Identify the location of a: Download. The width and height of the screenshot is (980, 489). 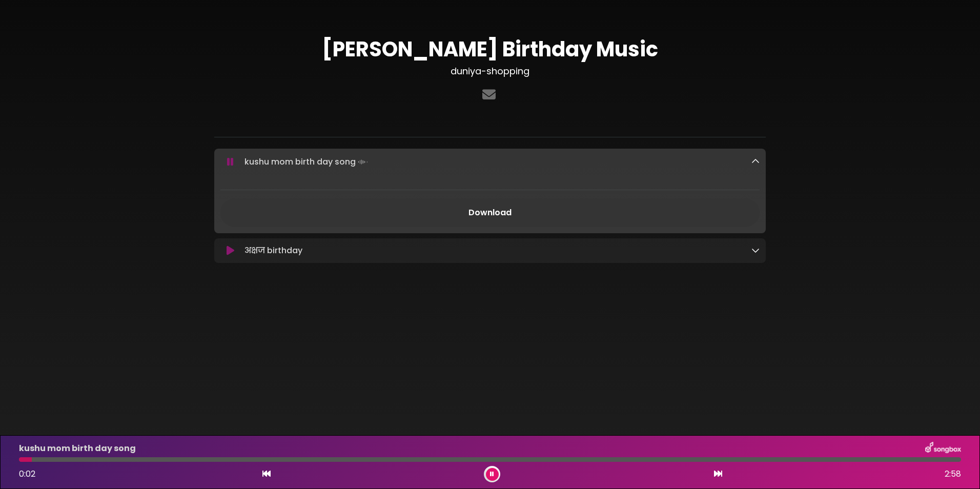
(490, 213).